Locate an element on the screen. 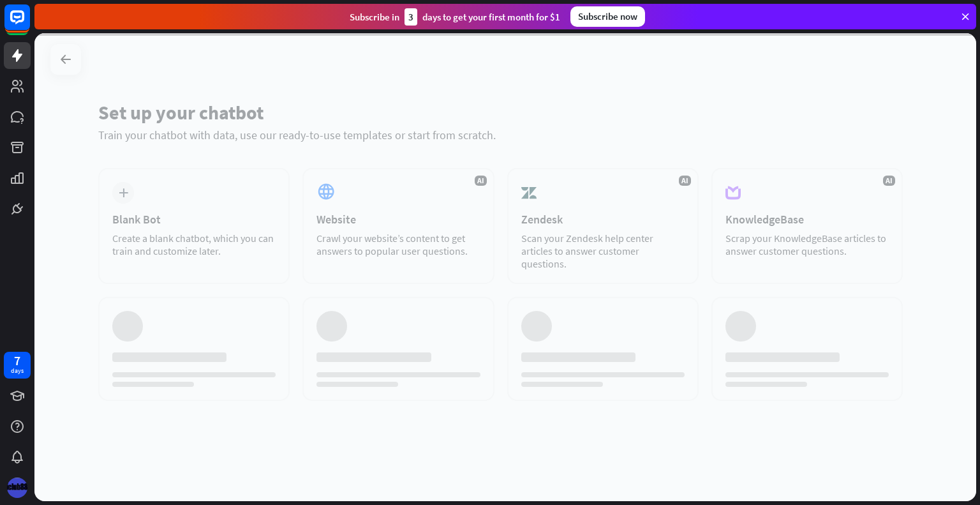 The width and height of the screenshot is (980, 505). div: Subscribe now is located at coordinates (608, 16).